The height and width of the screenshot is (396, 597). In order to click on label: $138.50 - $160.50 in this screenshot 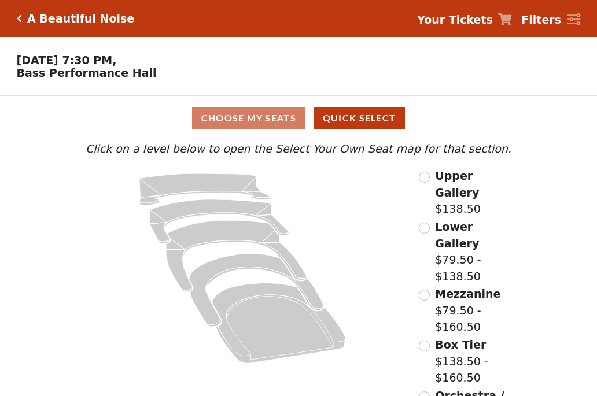, I will do `click(474, 362)`.